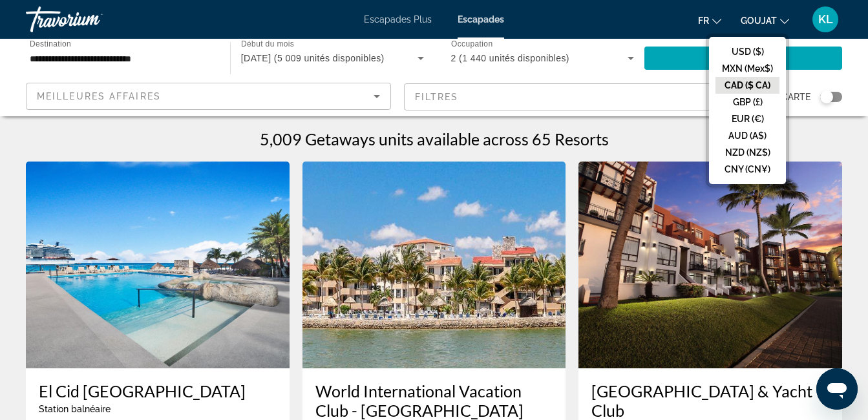  Describe the element at coordinates (267, 44) in the screenshot. I see `span: Début du mois` at that location.